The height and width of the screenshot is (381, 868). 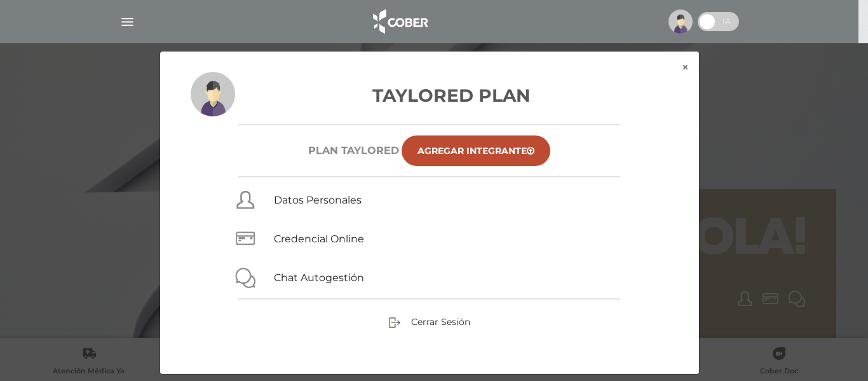 I want to click on span: Cerrar Sesión, so click(x=440, y=322).